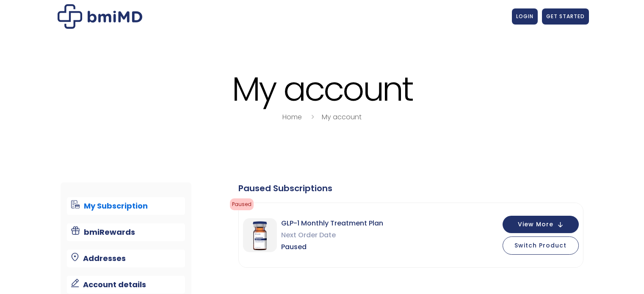  What do you see at coordinates (536, 224) in the screenshot?
I see `span: View More` at bounding box center [536, 224].